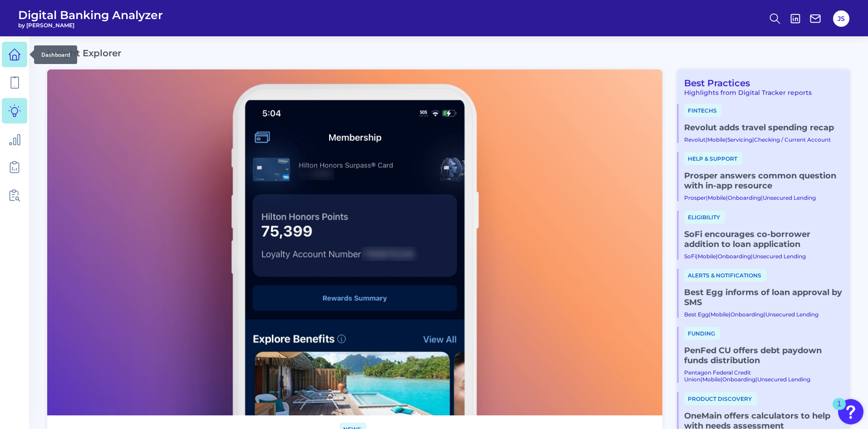  I want to click on a: Servicing, so click(739, 139).